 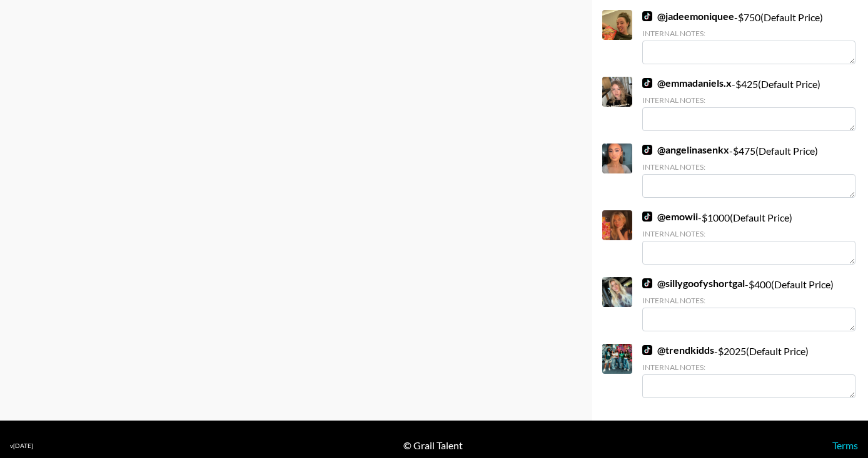 What do you see at coordinates (685, 150) in the screenshot?
I see `a: @angelinasenkx` at bounding box center [685, 150].